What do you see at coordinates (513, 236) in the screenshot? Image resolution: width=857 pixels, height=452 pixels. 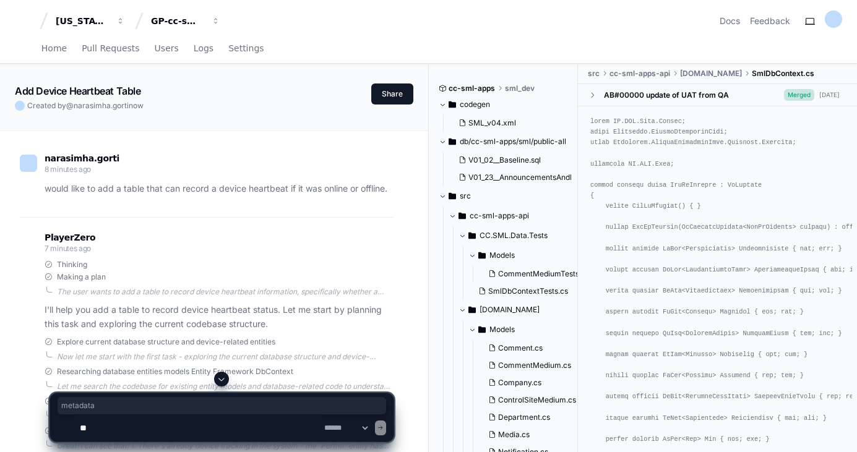 I see `span: CC.SML.Data.Tests` at bounding box center [513, 236].